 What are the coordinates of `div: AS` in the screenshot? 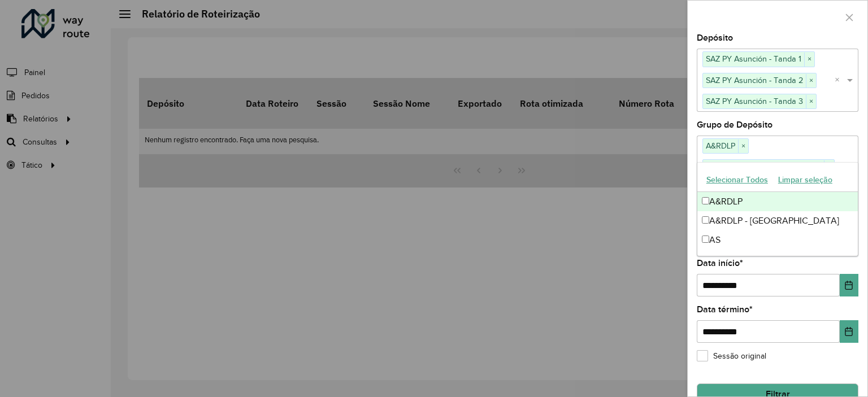 It's located at (778, 240).